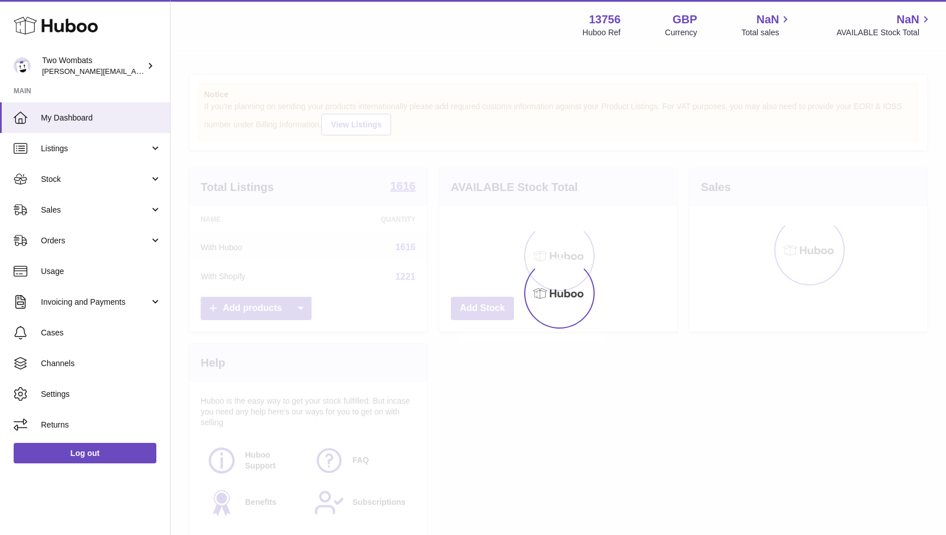 This screenshot has width=946, height=535. Describe the element at coordinates (605, 19) in the screenshot. I see `strong: 13756` at that location.